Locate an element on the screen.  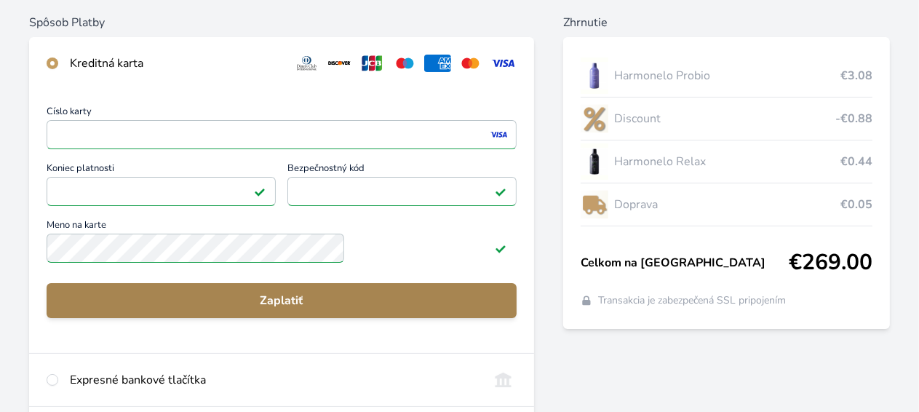
img: CLEAN_RELAX_se_stinem_x-lo.jpg is located at coordinates (594, 162).